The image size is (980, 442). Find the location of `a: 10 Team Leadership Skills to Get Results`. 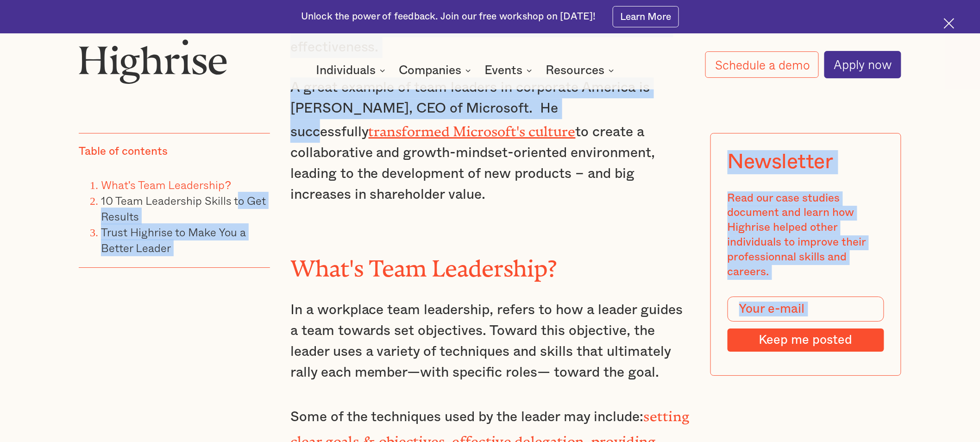

a: 10 Team Leadership Skills to Get Results is located at coordinates (184, 208).